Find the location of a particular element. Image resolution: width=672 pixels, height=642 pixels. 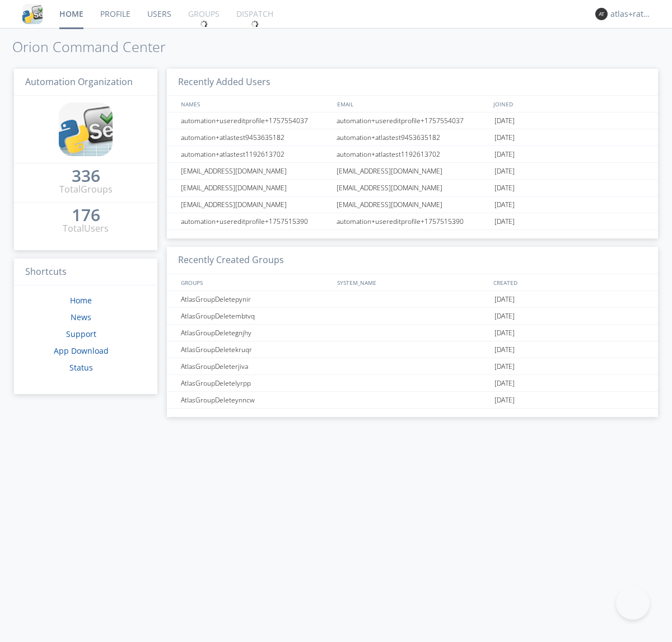

a: Status is located at coordinates (81, 367).